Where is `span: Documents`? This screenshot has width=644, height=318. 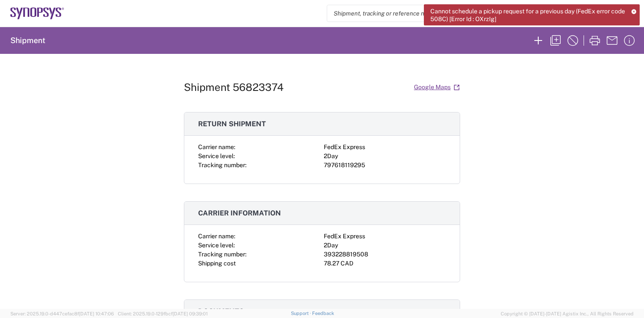 span: Documents is located at coordinates (221, 311).